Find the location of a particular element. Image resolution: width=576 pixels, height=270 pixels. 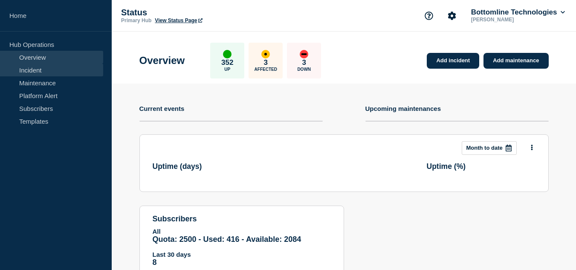

p: Down is located at coordinates (304, 69).